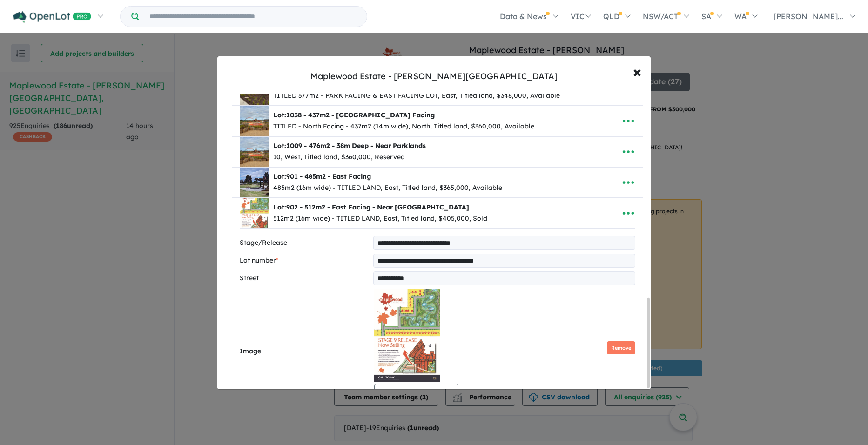 The width and height of the screenshot is (868, 445). Describe the element at coordinates (255, 152) in the screenshot. I see `img: Maplewood%20Estate%20-%20Melton%20South%20-%20Lot%201009%20-%20476m2%20-%2038m%20Deep%20-%20Near%...` at that location.